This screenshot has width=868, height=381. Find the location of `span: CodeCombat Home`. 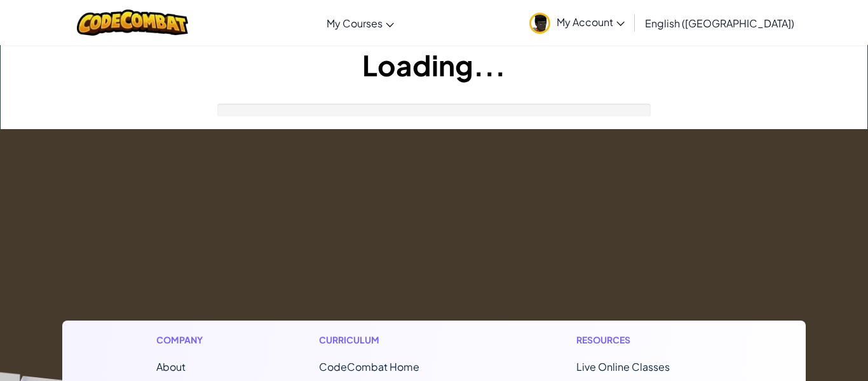

span: CodeCombat Home is located at coordinates (369, 367).